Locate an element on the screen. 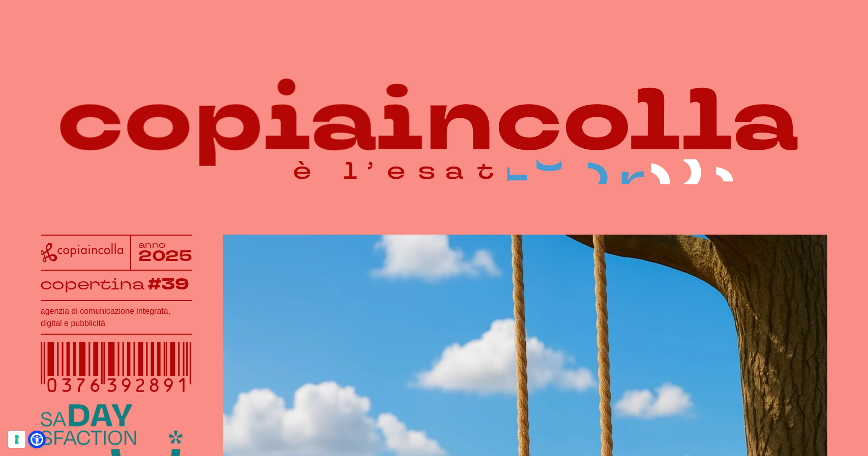 This screenshot has height=456, width=868. a: Open Accessibility Menu is located at coordinates (37, 439).